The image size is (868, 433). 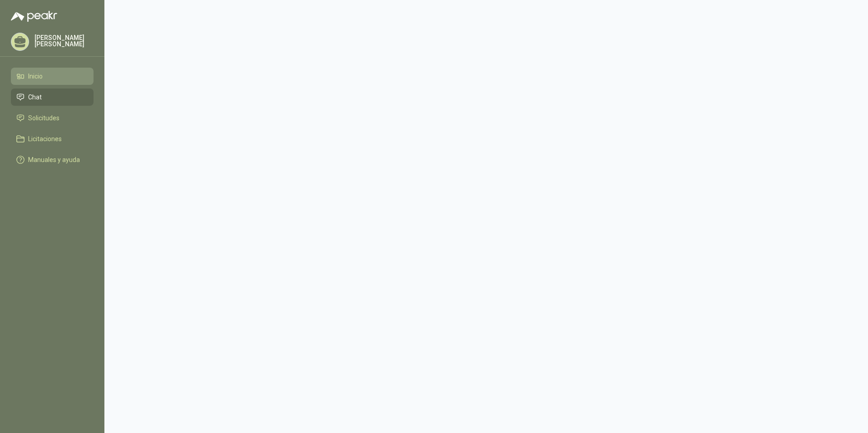 What do you see at coordinates (44, 118) in the screenshot?
I see `span: Solicitudes` at bounding box center [44, 118].